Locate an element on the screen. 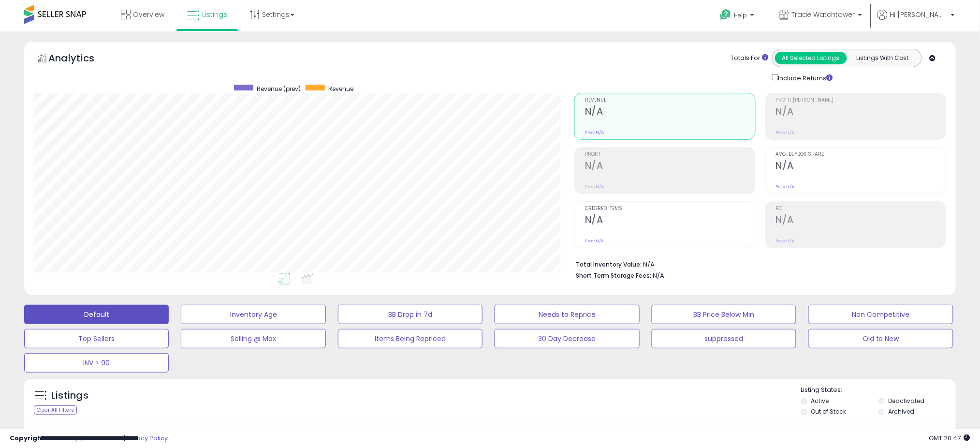 This screenshot has height=448, width=980. button: BB Drop in 7d is located at coordinates (410, 314).